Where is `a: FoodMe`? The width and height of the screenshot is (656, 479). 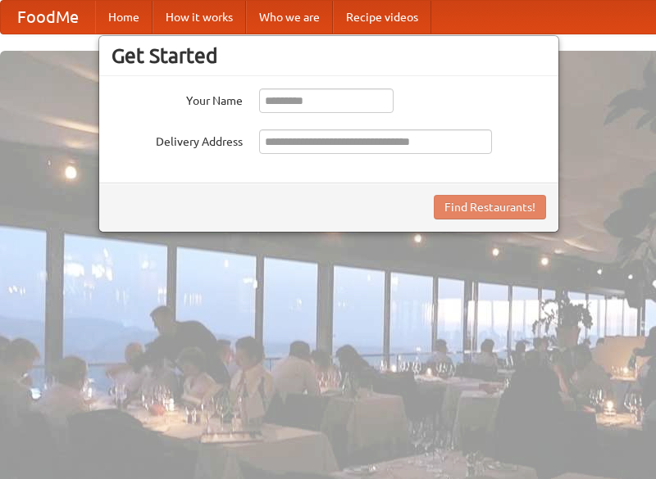 a: FoodMe is located at coordinates (48, 17).